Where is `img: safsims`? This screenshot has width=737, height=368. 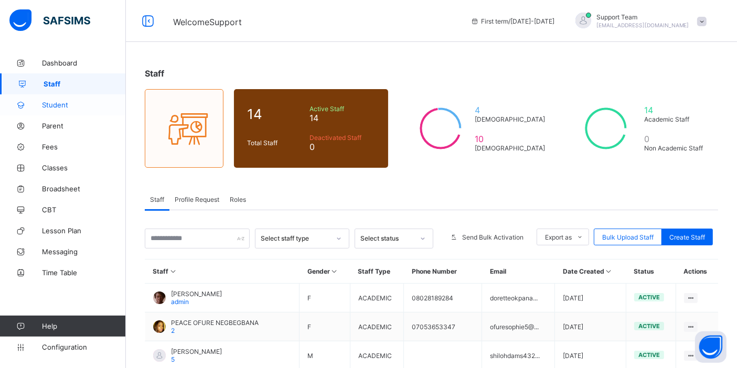 img: safsims is located at coordinates (50, 20).